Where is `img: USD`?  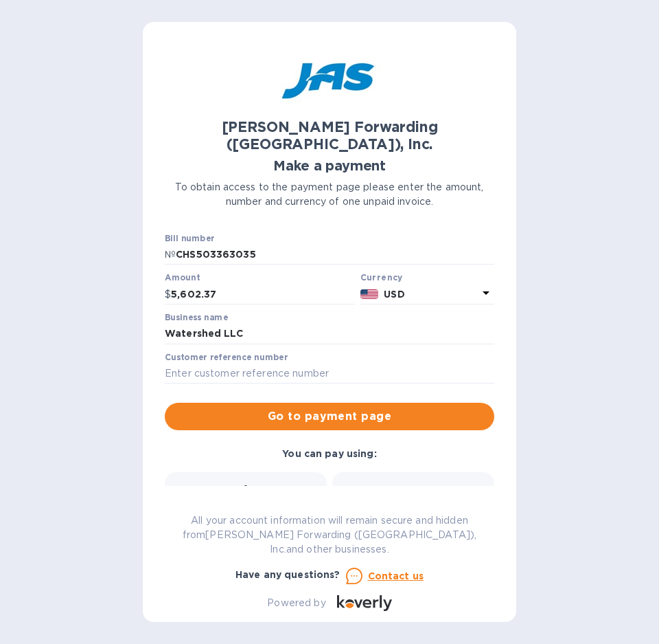
img: USD is located at coordinates (370, 294).